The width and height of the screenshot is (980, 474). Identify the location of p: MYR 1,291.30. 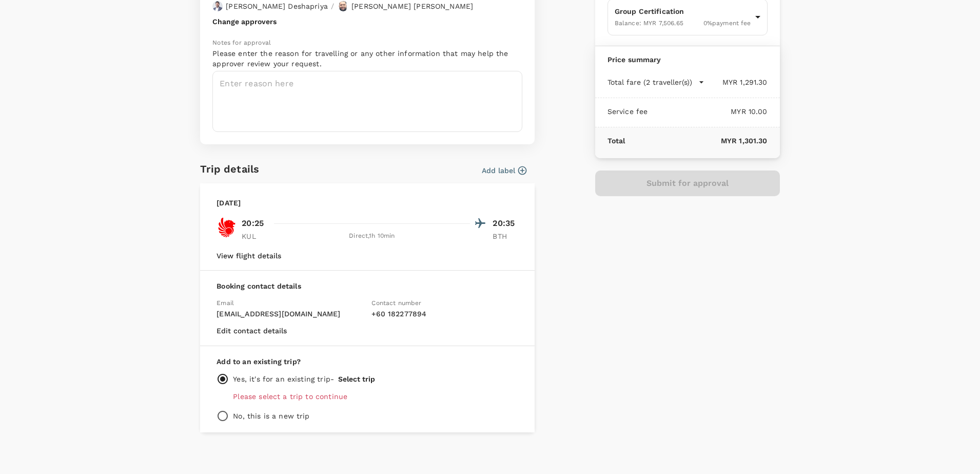
(736, 82).